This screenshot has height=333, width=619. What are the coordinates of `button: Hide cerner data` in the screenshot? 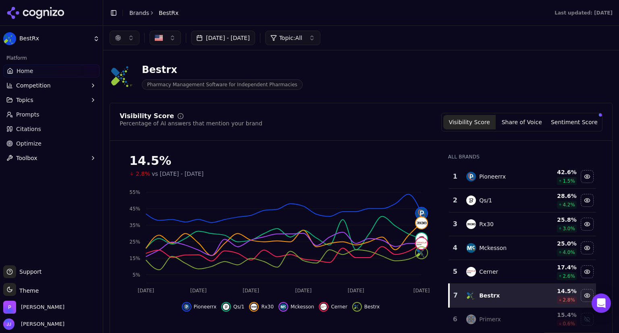 It's located at (333, 307).